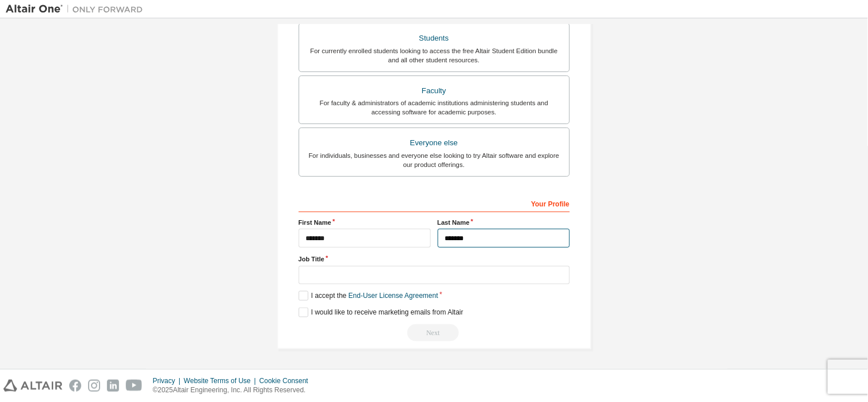  I want to click on label: I would like to receive marketing emails from Altair, so click(381, 312).